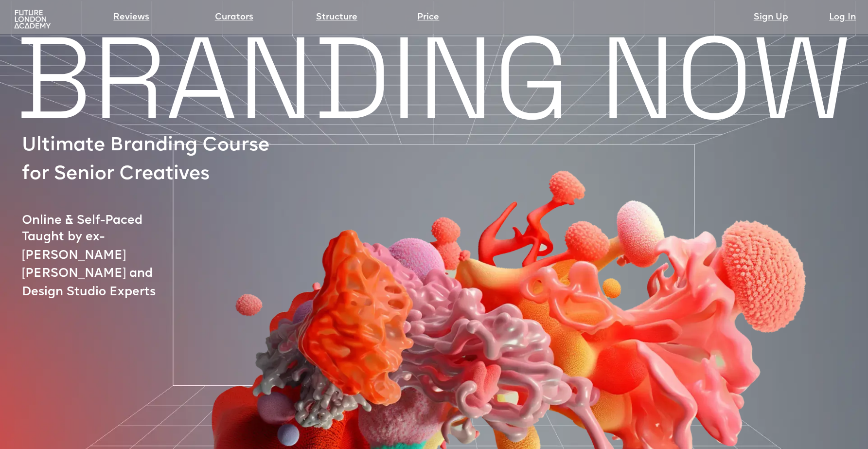 The width and height of the screenshot is (868, 449). I want to click on a: Log In, so click(842, 17).